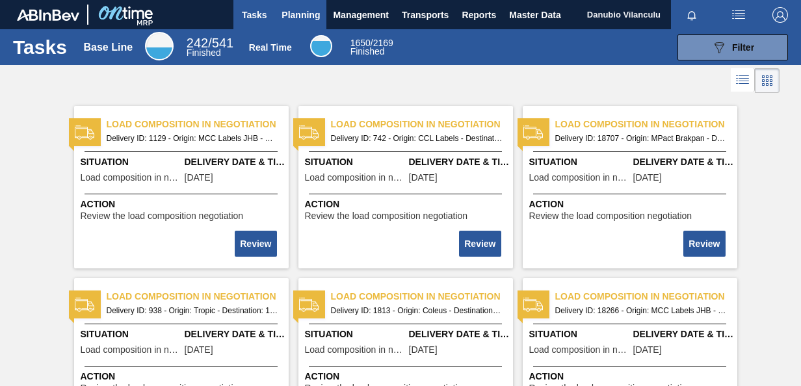  I want to click on span: Planning, so click(300, 15).